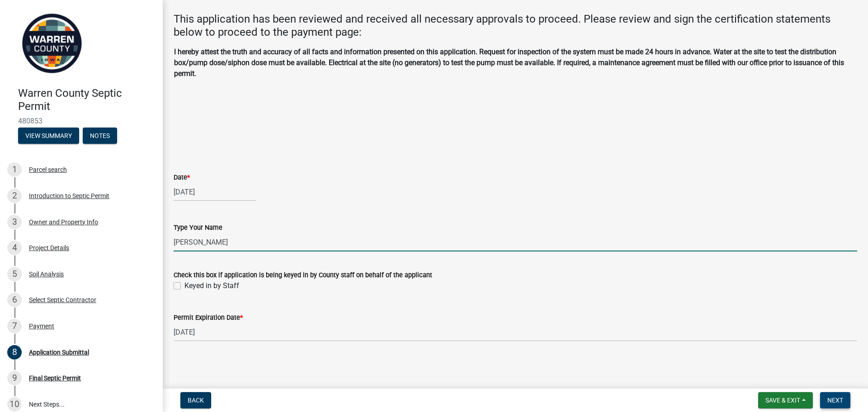 The image size is (868, 412). Describe the element at coordinates (835, 400) in the screenshot. I see `button: Next` at that location.